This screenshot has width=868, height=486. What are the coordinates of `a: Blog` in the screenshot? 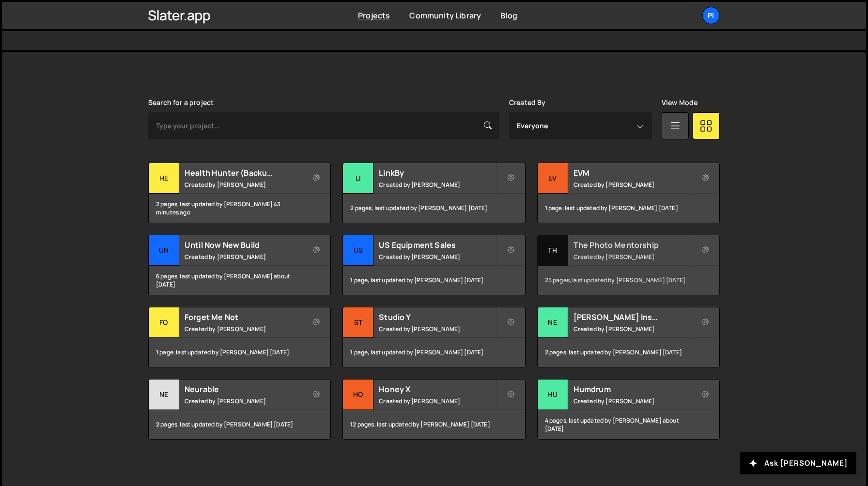 It's located at (509, 16).